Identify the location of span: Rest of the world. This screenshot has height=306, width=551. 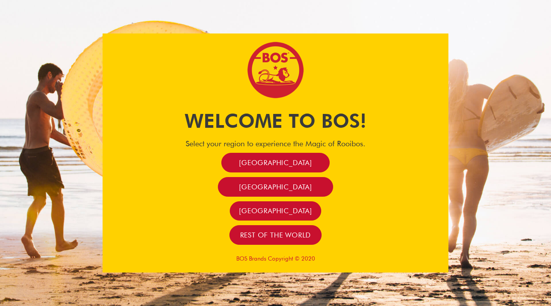
(276, 234).